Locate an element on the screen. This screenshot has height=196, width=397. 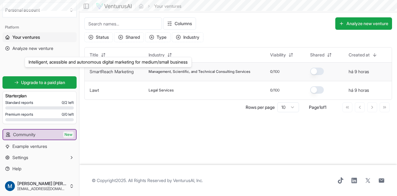
input: Search names... is located at coordinates (123, 24).